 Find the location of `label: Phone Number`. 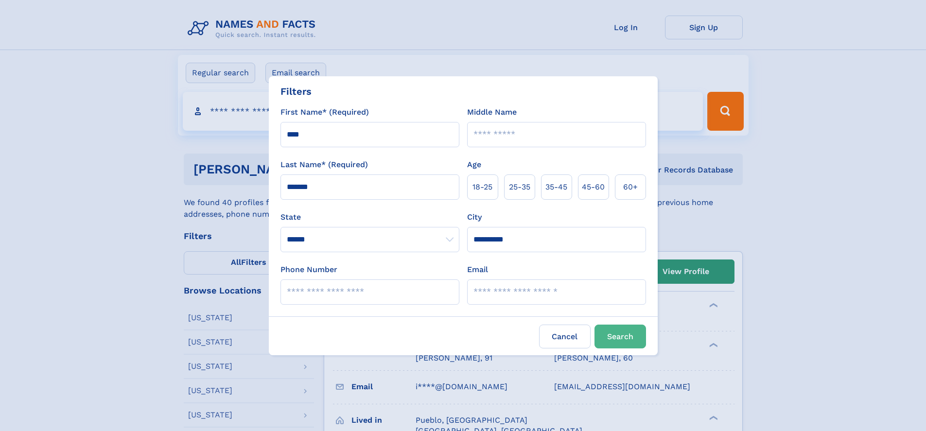

label: Phone Number is located at coordinates (309, 270).